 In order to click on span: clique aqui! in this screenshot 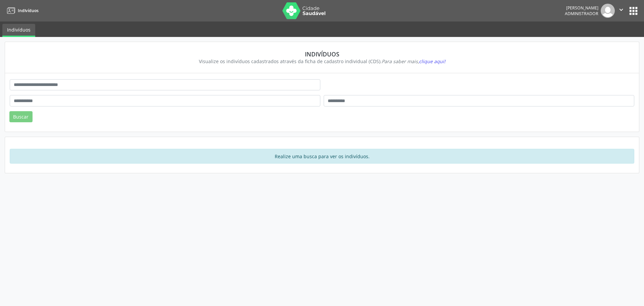, I will do `click(432, 61)`.